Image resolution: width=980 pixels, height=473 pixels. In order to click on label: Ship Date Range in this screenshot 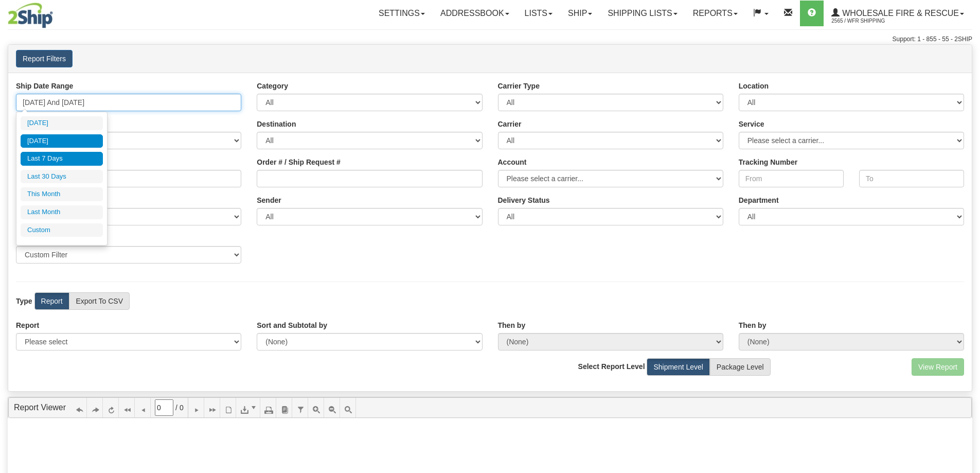, I will do `click(44, 86)`.